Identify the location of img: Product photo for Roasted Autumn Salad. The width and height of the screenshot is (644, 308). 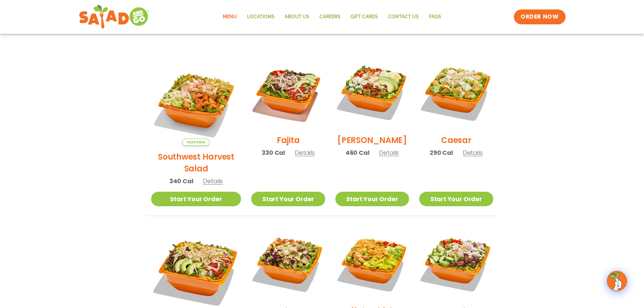
(288, 263).